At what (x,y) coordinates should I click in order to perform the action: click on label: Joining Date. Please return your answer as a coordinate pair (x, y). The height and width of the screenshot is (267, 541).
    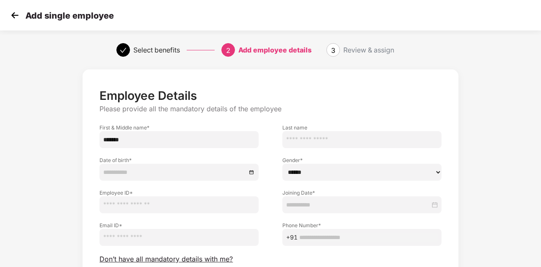
    Looking at the image, I should click on (362, 193).